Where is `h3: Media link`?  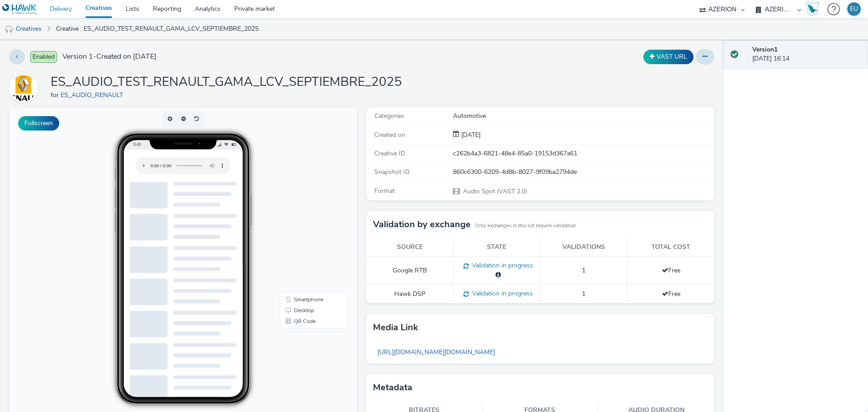 h3: Media link is located at coordinates (395, 328).